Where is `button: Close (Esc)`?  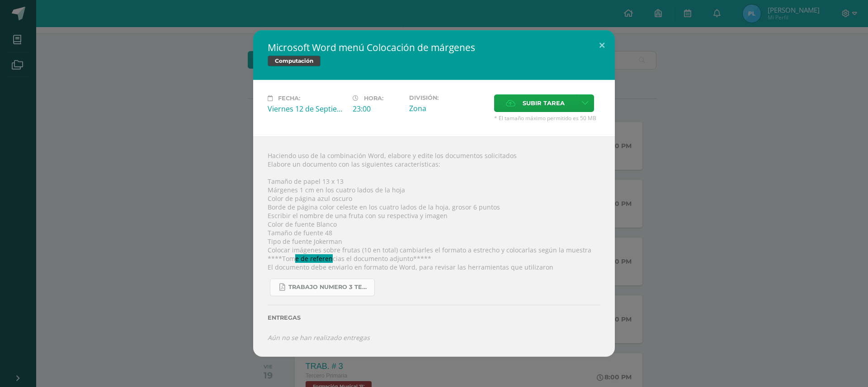 button: Close (Esc) is located at coordinates (602, 46).